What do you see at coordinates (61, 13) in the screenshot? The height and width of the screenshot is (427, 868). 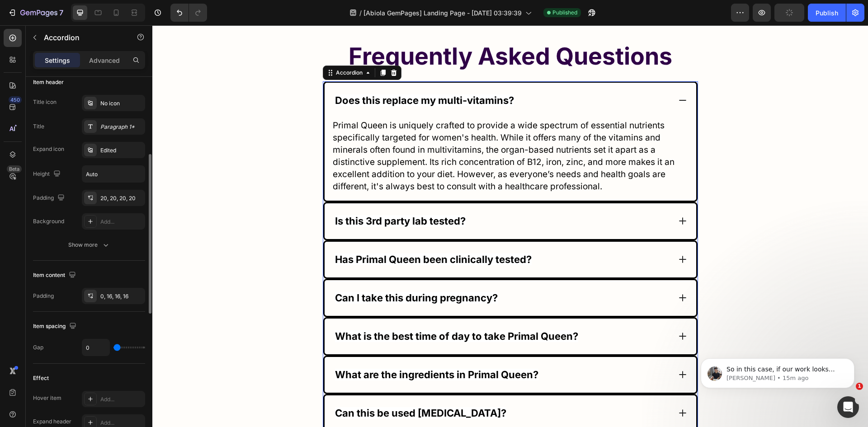 I see `p: 7` at bounding box center [61, 13].